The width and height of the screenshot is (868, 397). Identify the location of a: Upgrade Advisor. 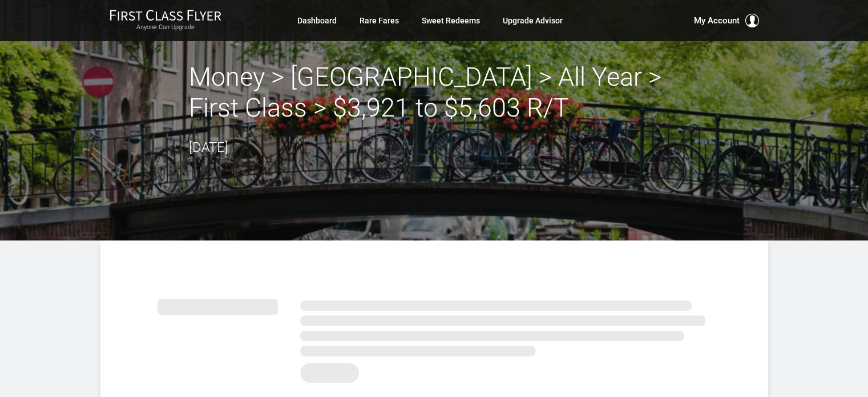
(532, 21).